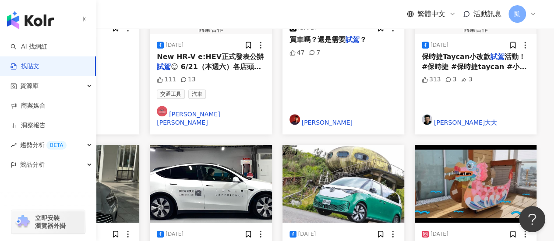 This screenshot has height=241, width=554. What do you see at coordinates (32, 165) in the screenshot?
I see `span: 競品分析` at bounding box center [32, 165].